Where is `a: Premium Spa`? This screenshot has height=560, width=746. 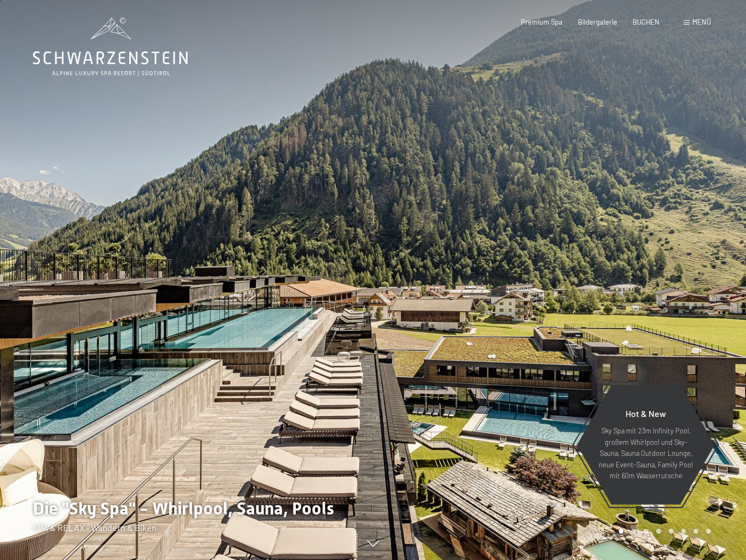
a: Premium Spa is located at coordinates (542, 22).